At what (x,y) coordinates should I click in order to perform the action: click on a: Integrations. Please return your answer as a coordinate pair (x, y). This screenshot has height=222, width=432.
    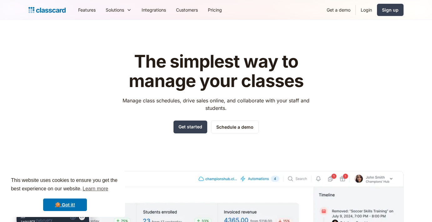
    Looking at the image, I should click on (154, 10).